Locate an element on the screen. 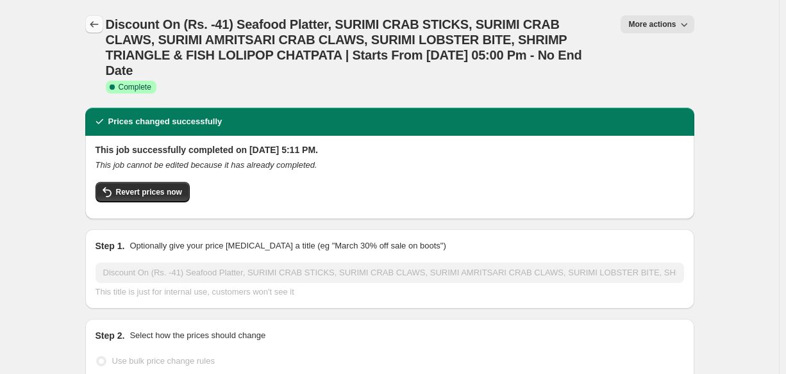 Image resolution: width=786 pixels, height=374 pixels. h2: Step 2. is located at coordinates (110, 336).